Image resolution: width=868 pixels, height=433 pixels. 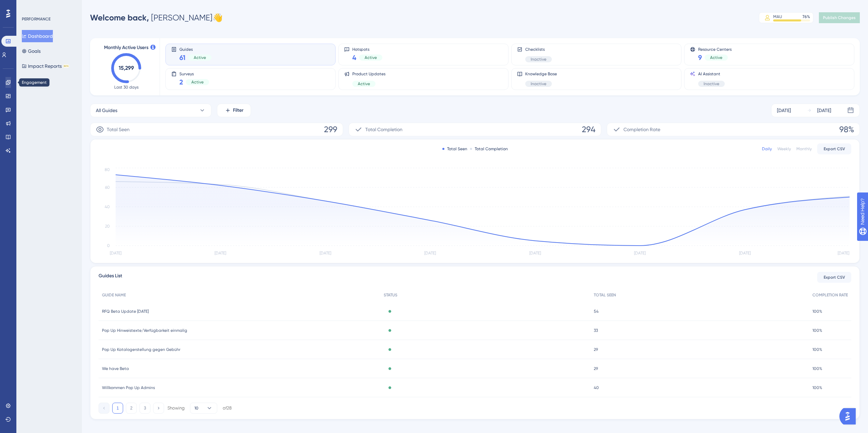 I want to click on span: AI Assistant, so click(x=711, y=74).